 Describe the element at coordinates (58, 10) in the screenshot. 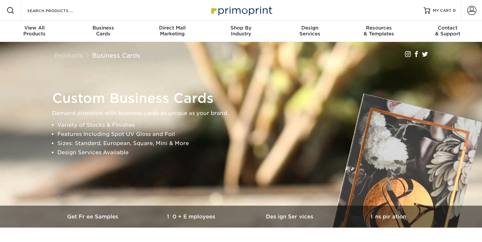

I see `input: SEARCH PRODUCTS.....` at that location.